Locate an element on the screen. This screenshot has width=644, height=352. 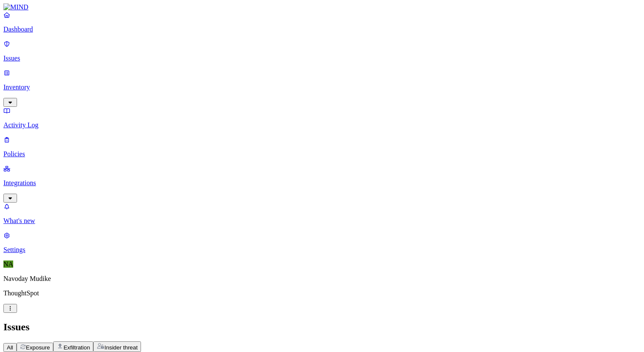
p: Policies is located at coordinates (322, 154).